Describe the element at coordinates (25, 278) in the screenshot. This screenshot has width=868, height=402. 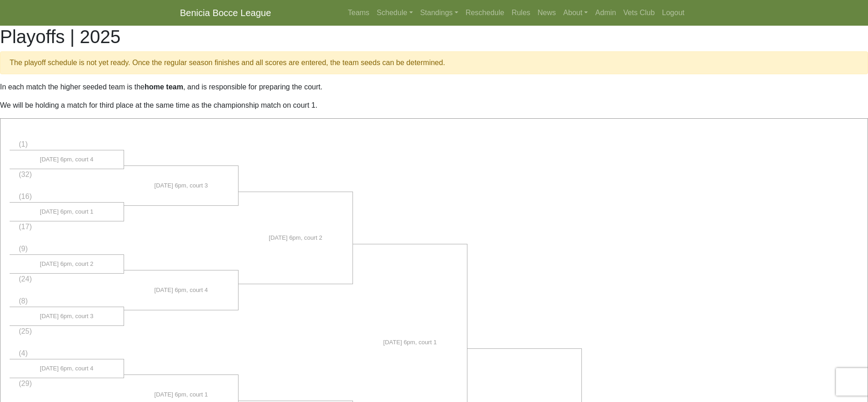
I see `span: (24)` at that location.